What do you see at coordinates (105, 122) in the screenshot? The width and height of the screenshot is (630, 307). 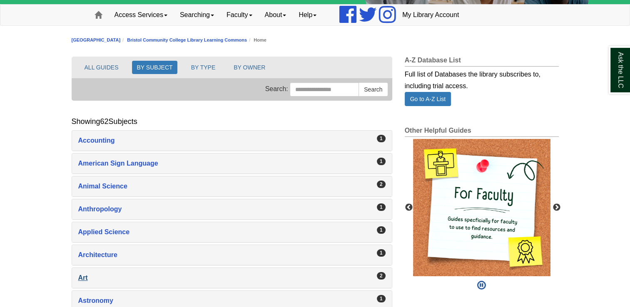 I see `span: 62` at bounding box center [105, 122].